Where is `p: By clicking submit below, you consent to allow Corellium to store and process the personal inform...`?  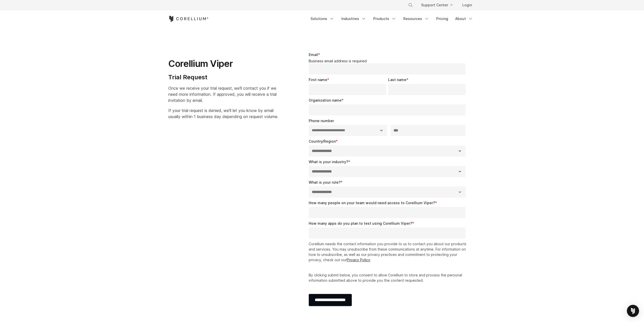 p: By clicking submit below, you consent to allow Corellium to store and process the personal inform... is located at coordinates (388, 278).